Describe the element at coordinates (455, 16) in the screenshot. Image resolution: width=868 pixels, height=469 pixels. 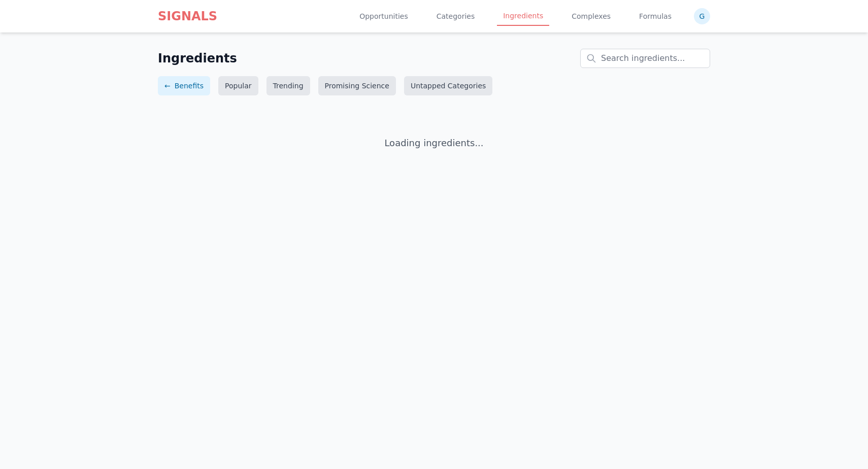
I see `a: Categories` at that location.